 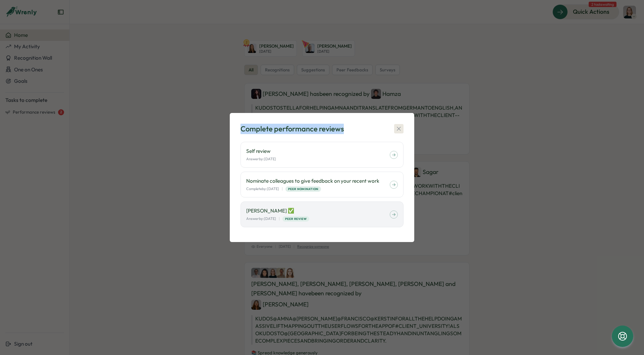 I want to click on span: Peer Review, so click(x=296, y=219).